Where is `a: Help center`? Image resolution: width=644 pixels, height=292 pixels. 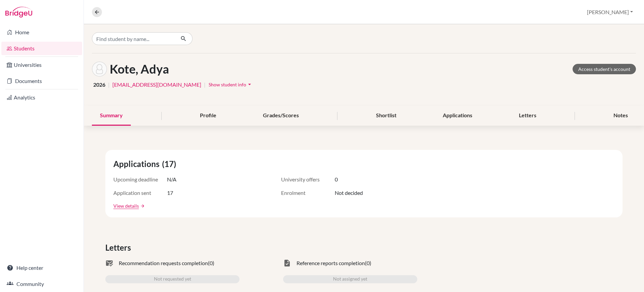 a: Help center is located at coordinates (42, 268).